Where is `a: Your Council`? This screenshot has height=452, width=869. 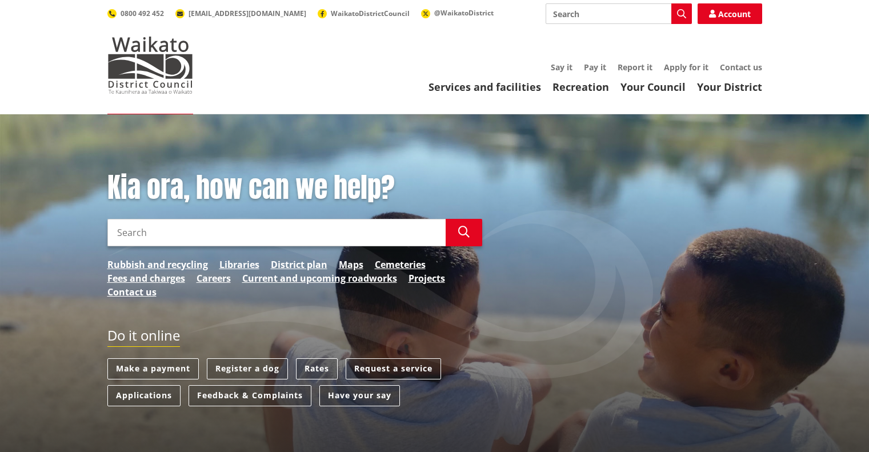 a: Your Council is located at coordinates (653, 87).